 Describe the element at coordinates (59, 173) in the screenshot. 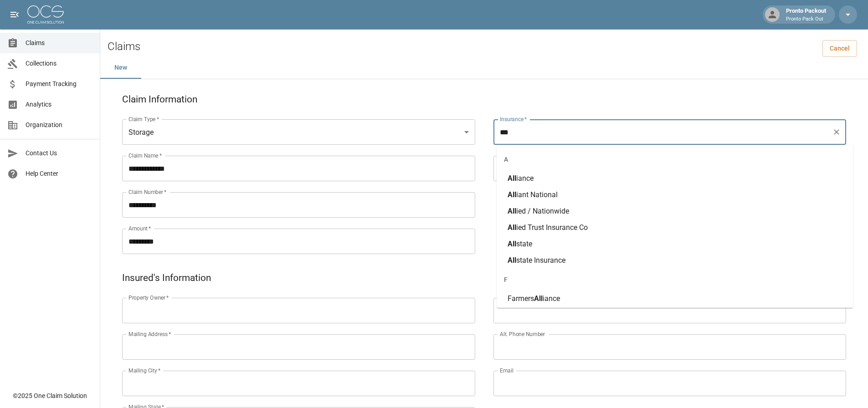

I see `span: Help Center` at that location.